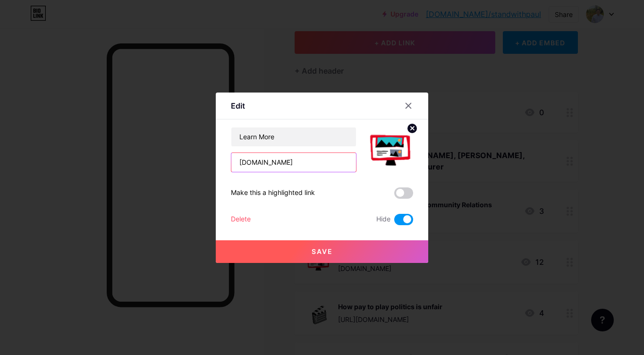  Describe the element at coordinates (273, 193) in the screenshot. I see `div: Make this a highlighted link` at that location.